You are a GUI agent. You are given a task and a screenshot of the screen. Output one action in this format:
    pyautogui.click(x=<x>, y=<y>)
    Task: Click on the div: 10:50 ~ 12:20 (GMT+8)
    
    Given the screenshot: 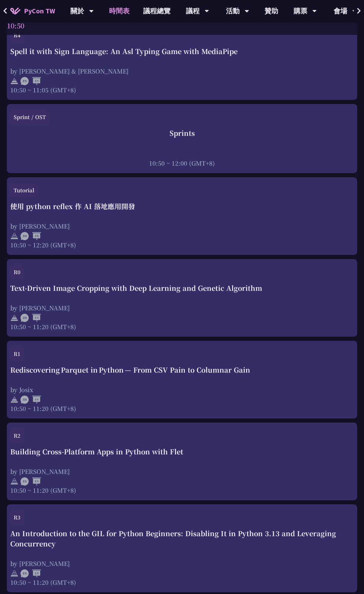 What is the action you would take?
    pyautogui.click(x=182, y=245)
    